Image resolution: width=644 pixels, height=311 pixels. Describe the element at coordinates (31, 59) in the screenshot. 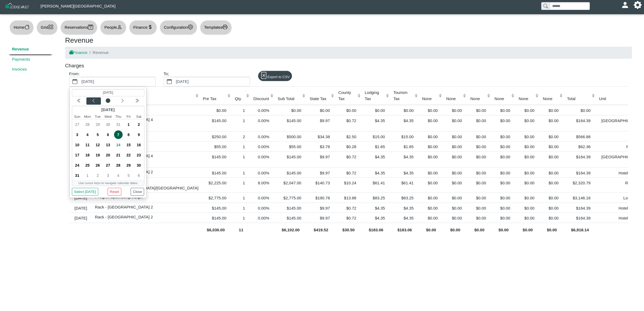

I see `a: Payments` at that location.